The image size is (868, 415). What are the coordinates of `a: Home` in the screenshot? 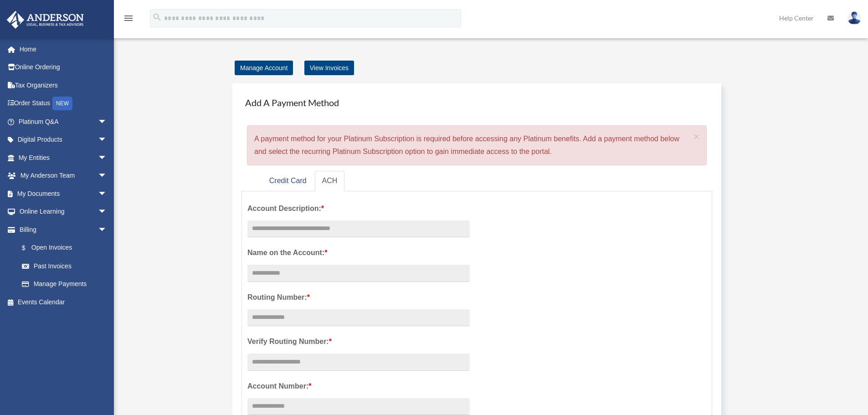 It's located at (63, 49).